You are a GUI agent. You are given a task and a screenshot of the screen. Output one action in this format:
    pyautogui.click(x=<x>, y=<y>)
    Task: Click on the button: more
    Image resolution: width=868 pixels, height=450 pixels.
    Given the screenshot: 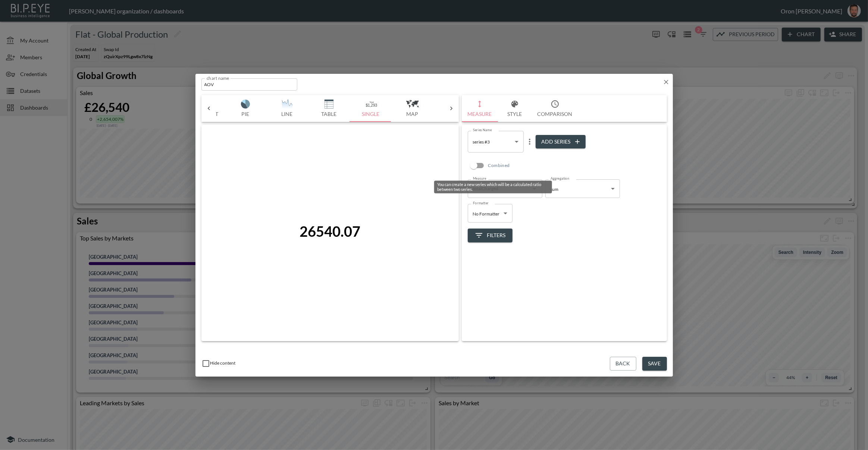 What is the action you would take?
    pyautogui.click(x=529, y=142)
    